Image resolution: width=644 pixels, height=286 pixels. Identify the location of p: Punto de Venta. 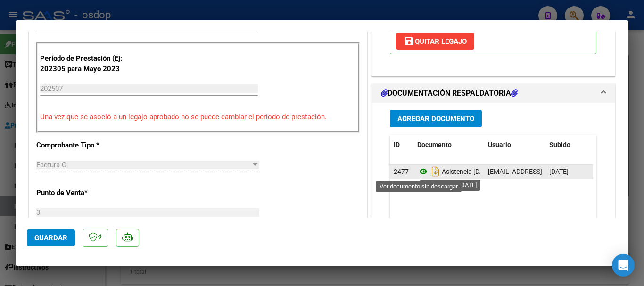
(85, 192).